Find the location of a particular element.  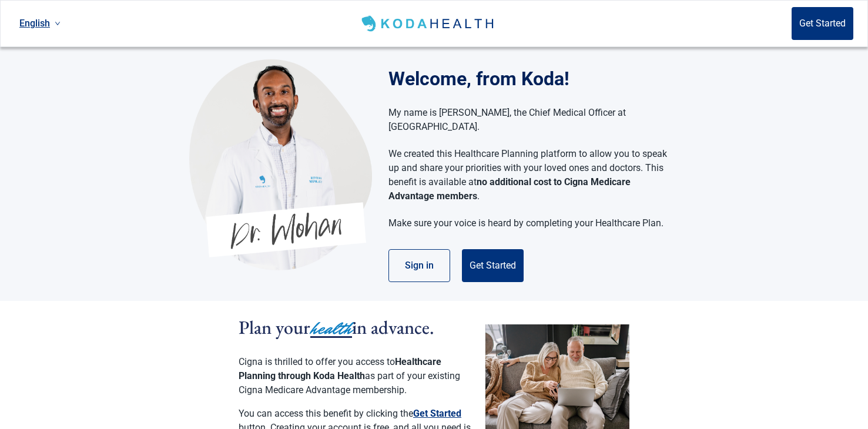

a: Current language: English is located at coordinates (40, 23).